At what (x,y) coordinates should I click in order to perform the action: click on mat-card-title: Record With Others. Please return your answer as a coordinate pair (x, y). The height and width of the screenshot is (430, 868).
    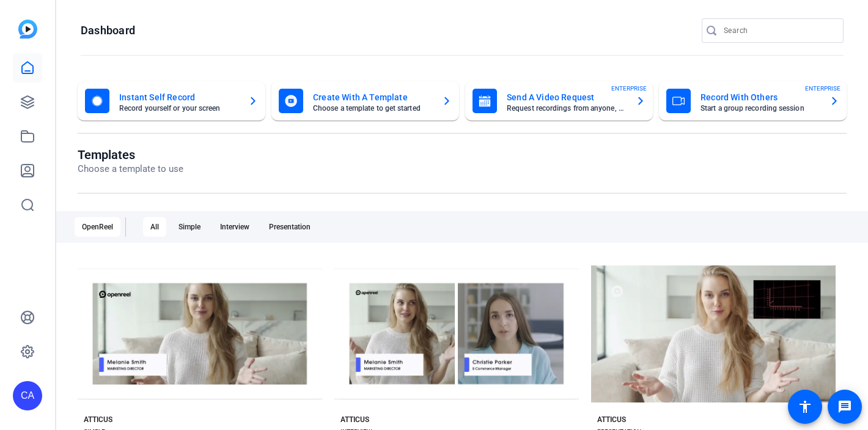
    Looking at the image, I should click on (760, 98).